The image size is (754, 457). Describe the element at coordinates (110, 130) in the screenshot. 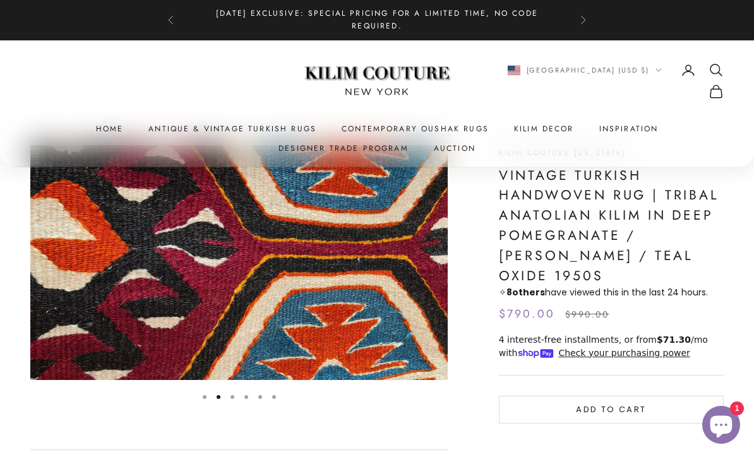

I see `a: Home` at that location.